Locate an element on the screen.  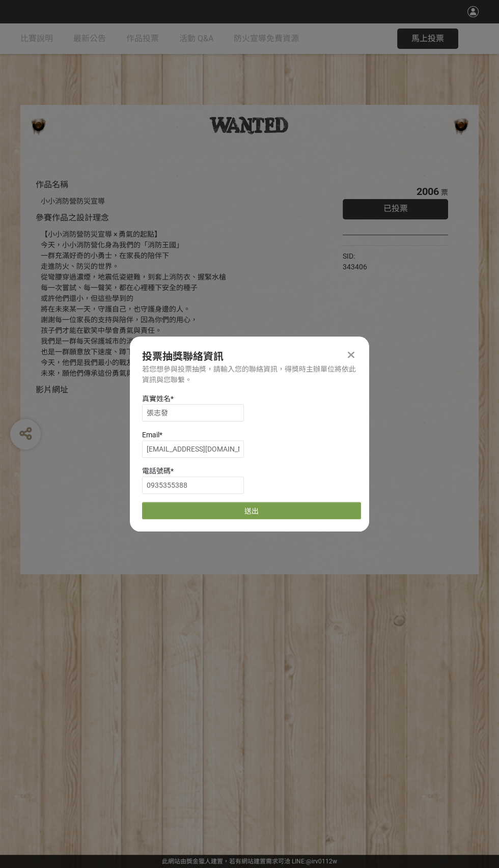
span: 最新公告 is located at coordinates (90, 39).